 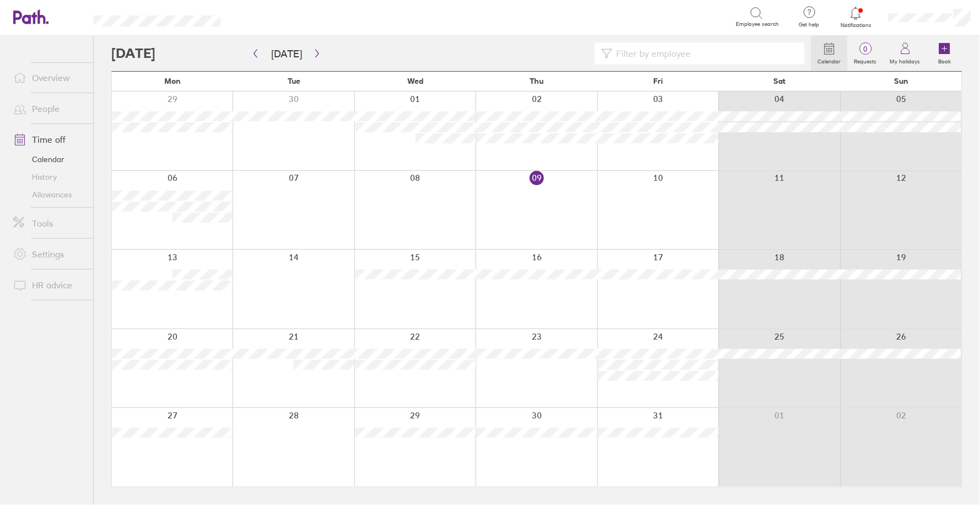 I want to click on span: Sun, so click(x=901, y=81).